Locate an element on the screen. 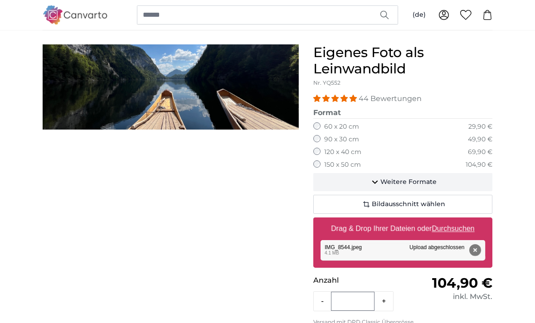 The image size is (535, 323). p: Anzahl is located at coordinates (358, 281).